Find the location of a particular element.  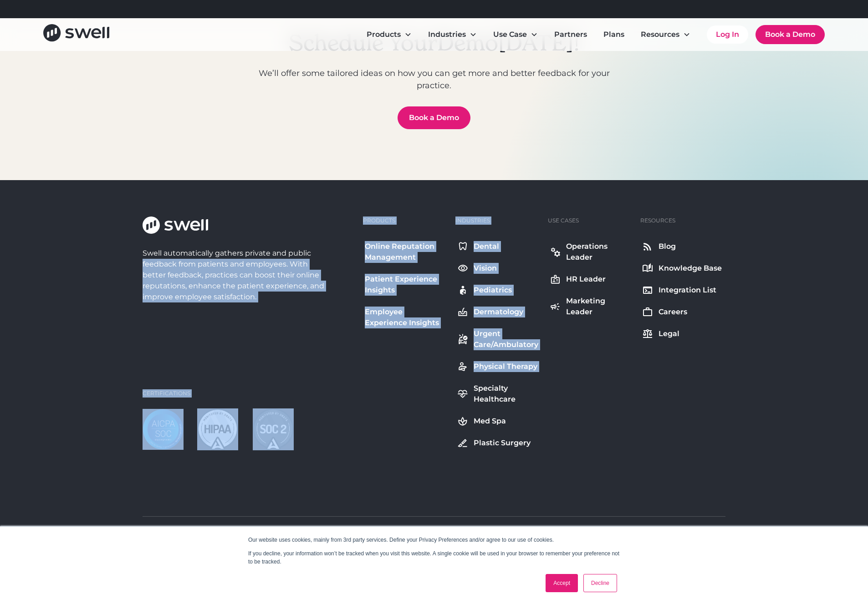

p: We’ll offer some tailored ideas on how you can get more and better feedback for your practice. is located at coordinates (434, 80).